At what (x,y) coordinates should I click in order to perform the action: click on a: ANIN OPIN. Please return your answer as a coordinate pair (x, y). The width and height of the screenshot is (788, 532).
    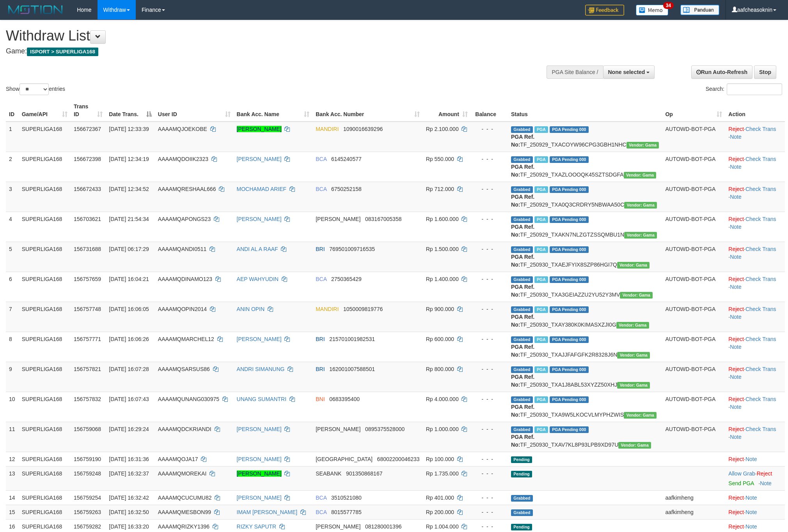
    Looking at the image, I should click on (251, 309).